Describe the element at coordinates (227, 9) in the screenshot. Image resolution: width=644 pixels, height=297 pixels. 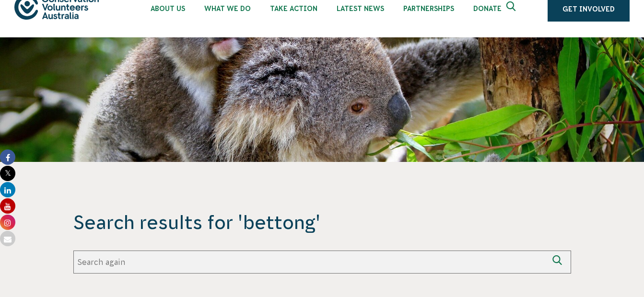
I see `span: What We Do` at that location.